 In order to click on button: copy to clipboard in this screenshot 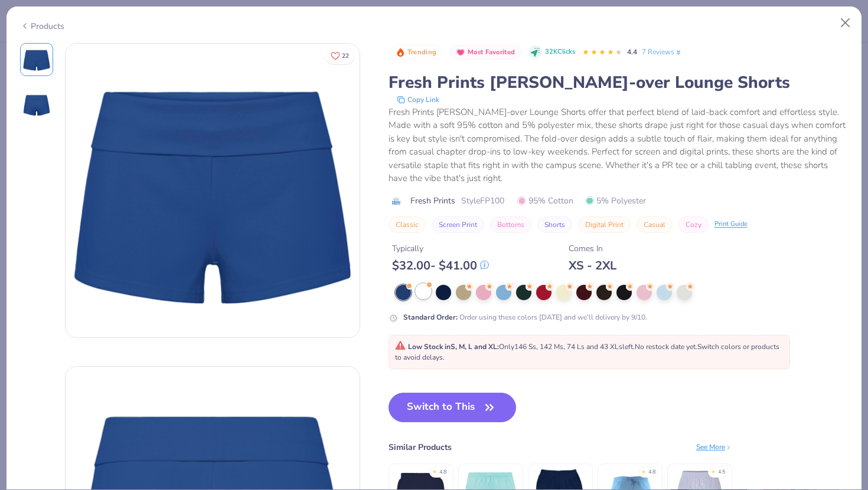, I will do `click(418, 100)`.